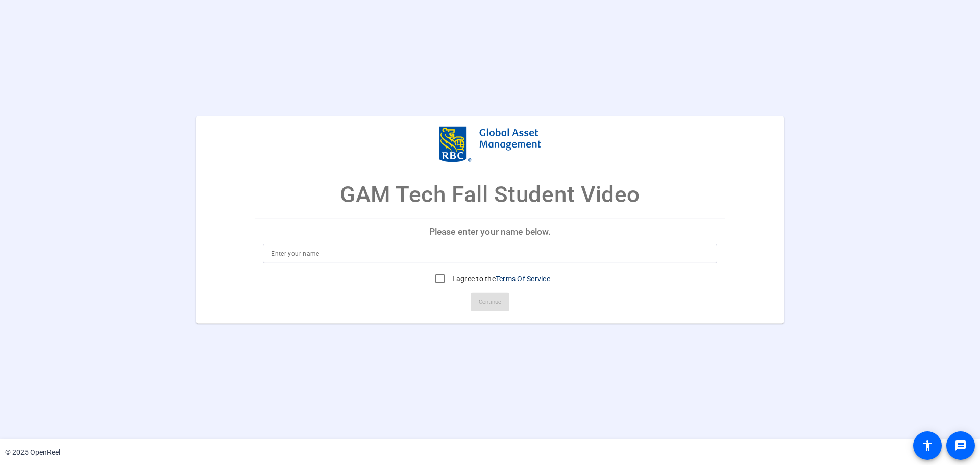  What do you see at coordinates (490, 144) in the screenshot?
I see `img: company-logo` at bounding box center [490, 144].